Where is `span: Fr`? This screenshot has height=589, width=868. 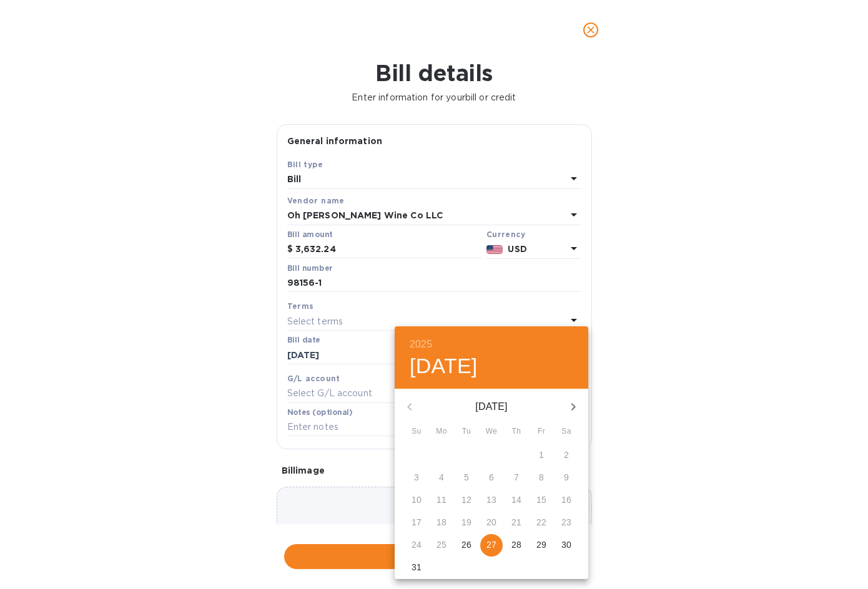
span: Fr is located at coordinates (541, 432).